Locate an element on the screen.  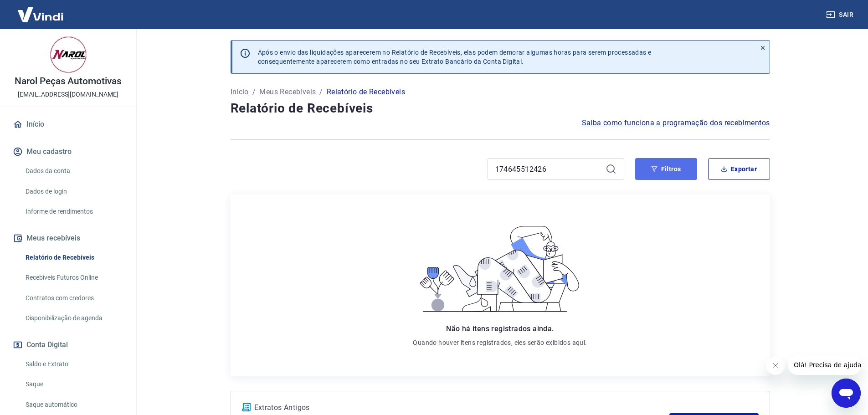
p: Quando houver itens registrados, eles serão exibidos aqui. is located at coordinates (500, 343).